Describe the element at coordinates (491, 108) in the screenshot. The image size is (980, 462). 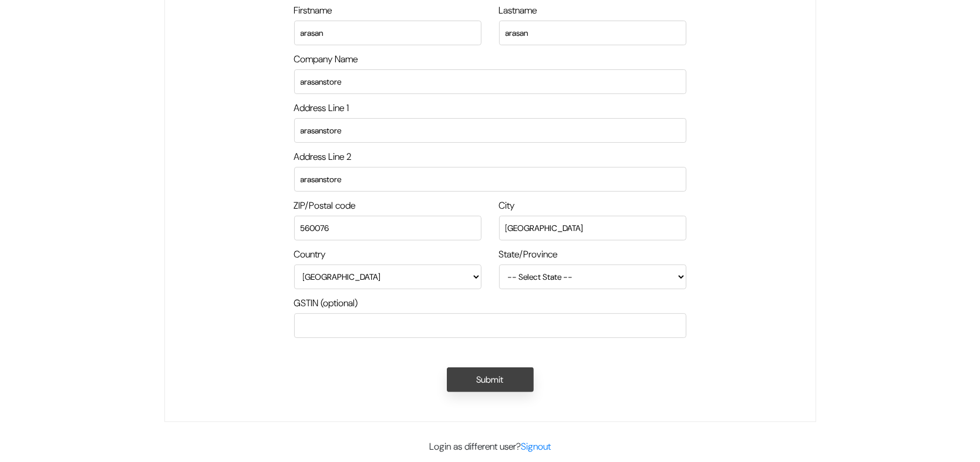
I see `label: Address Line 1` at that location.